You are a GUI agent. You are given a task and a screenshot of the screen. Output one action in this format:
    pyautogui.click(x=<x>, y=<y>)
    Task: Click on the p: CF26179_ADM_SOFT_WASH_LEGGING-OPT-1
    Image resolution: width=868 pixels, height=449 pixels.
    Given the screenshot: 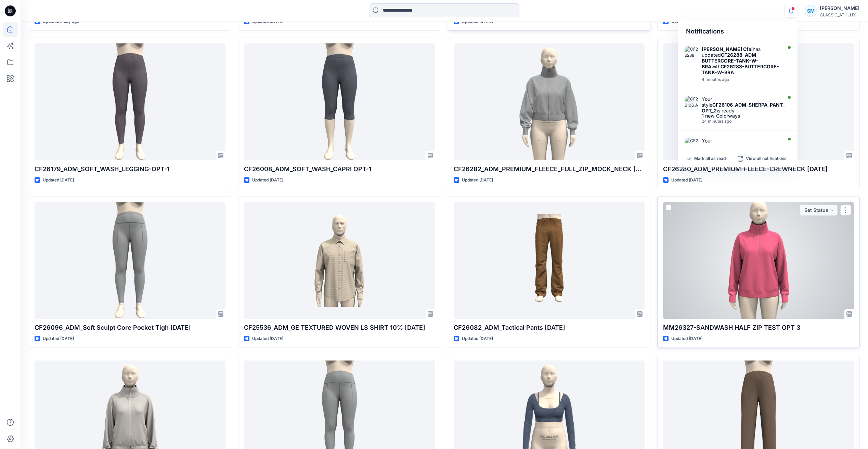 What is the action you would take?
    pyautogui.click(x=130, y=169)
    